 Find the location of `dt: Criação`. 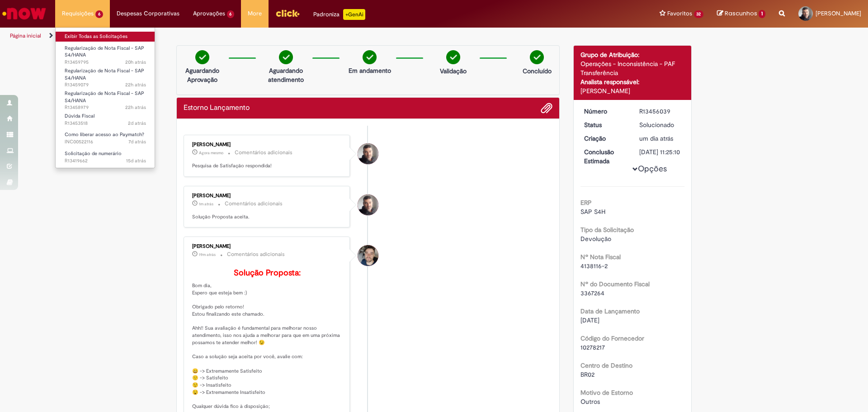

dt: Criação is located at coordinates (605, 138).